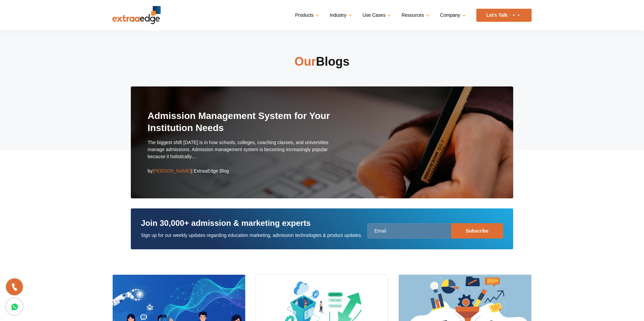 This screenshot has width=644, height=321. Describe the element at coordinates (415, 15) in the screenshot. I see `a: Resources` at that location.